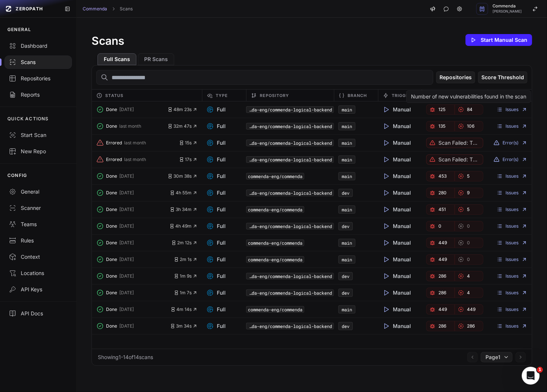  What do you see at coordinates (468, 176) in the screenshot?
I see `span: 5` at bounding box center [468, 176].